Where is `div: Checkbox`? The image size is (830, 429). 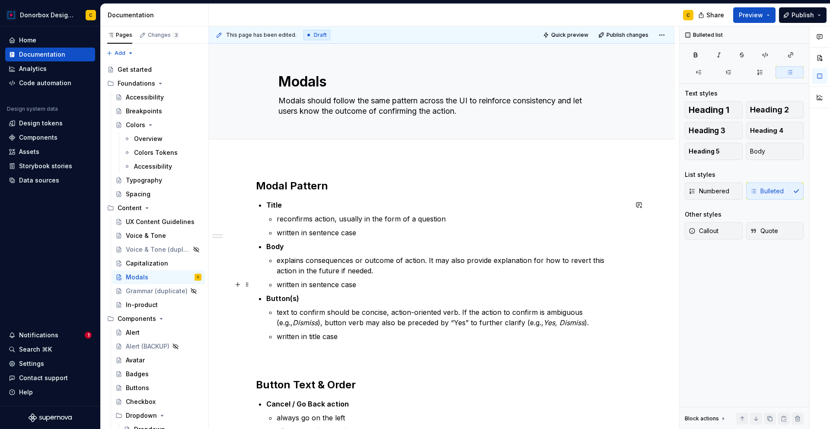 div: Checkbox is located at coordinates (140, 402).